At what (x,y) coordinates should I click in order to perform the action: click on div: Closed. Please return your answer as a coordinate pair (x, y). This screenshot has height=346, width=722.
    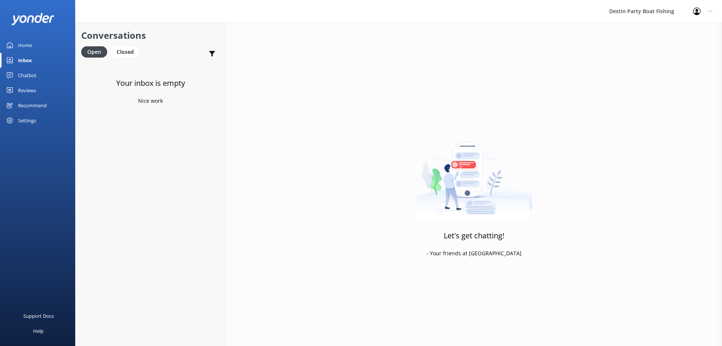
    Looking at the image, I should click on (125, 52).